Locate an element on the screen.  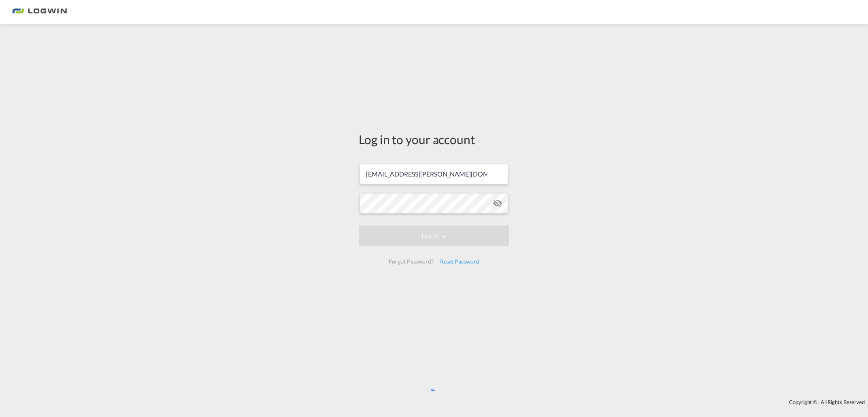
input: Enter email/phone number is located at coordinates (434, 174).